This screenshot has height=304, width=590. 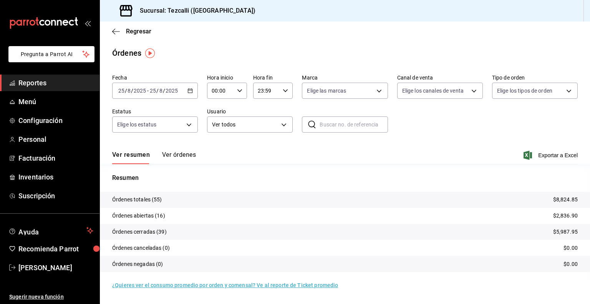 I want to click on label: Canal de venta, so click(x=440, y=78).